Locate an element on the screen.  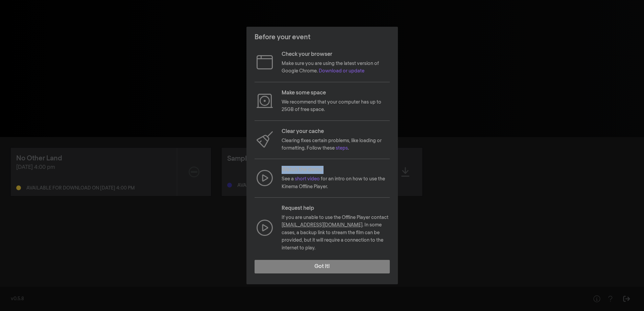
a: Download or update is located at coordinates (342, 71).